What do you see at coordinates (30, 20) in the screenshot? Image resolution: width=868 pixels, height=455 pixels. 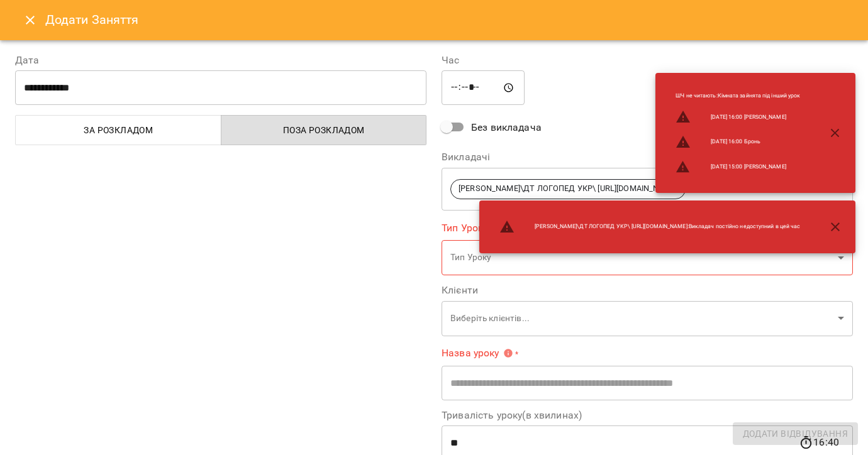 I see `button: Close` at bounding box center [30, 20].